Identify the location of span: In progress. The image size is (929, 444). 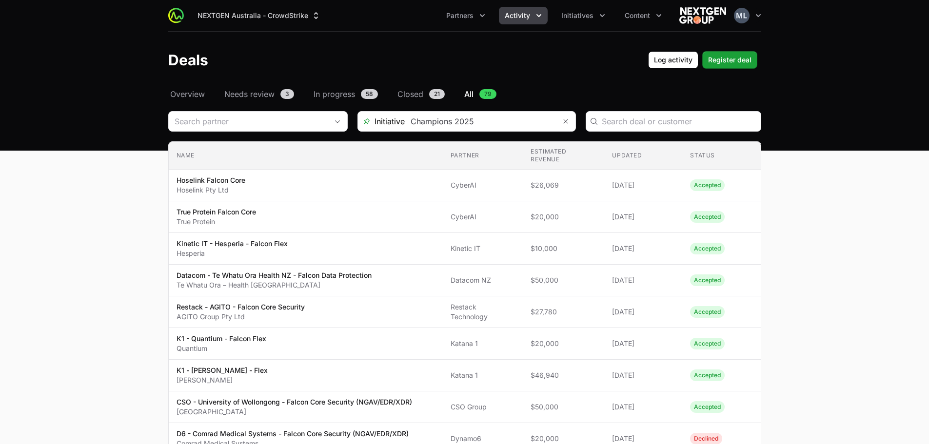
(334, 94).